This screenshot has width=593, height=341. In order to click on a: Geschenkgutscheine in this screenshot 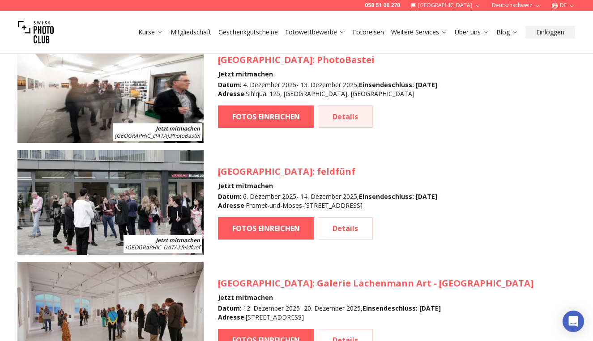, I will do `click(248, 32)`.